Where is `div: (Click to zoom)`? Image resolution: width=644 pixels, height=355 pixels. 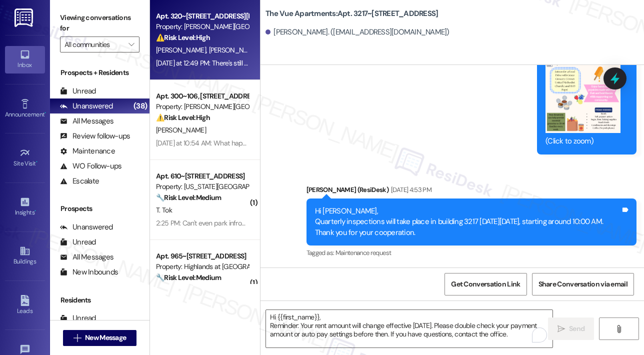
div: (Click to zoom) is located at coordinates (583, 141).